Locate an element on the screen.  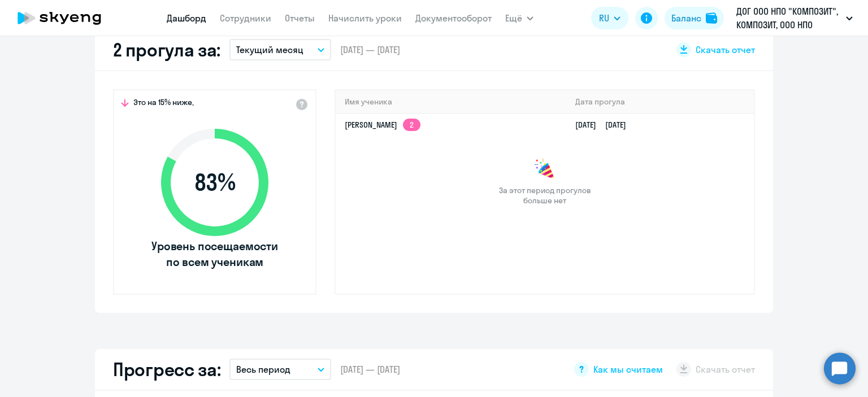
a: Отчеты is located at coordinates (299, 18).